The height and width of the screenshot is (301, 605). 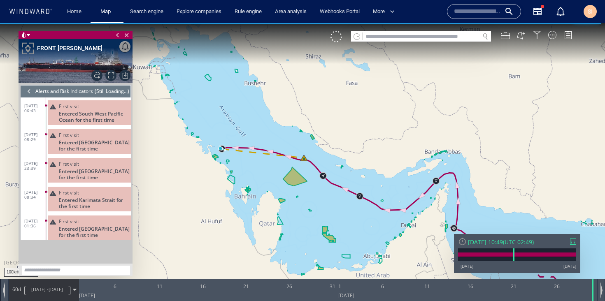 What do you see at coordinates (340, 263) in the screenshot?
I see `div: 1` at bounding box center [340, 263].